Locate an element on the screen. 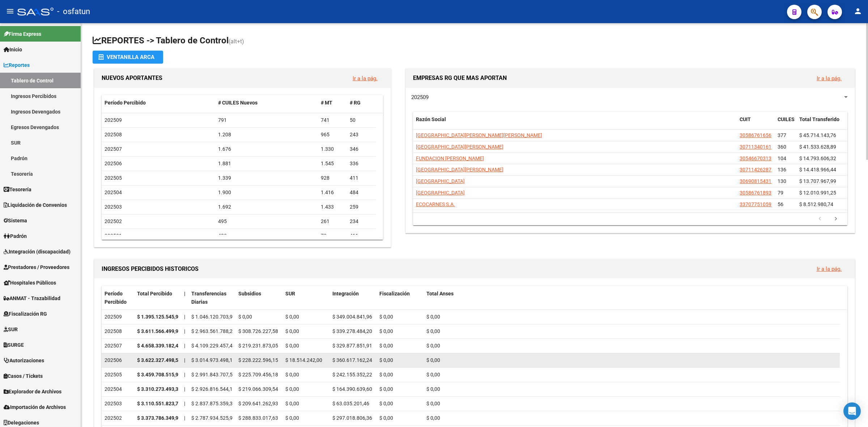 This screenshot has height=427, width=868. span: # CUILES Nuevos is located at coordinates (237, 103).